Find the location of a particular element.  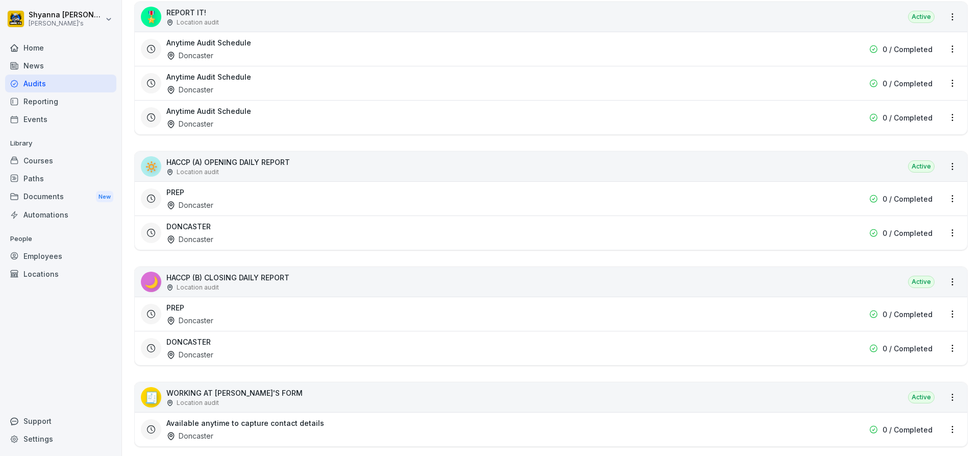

p: People is located at coordinates (61, 239).